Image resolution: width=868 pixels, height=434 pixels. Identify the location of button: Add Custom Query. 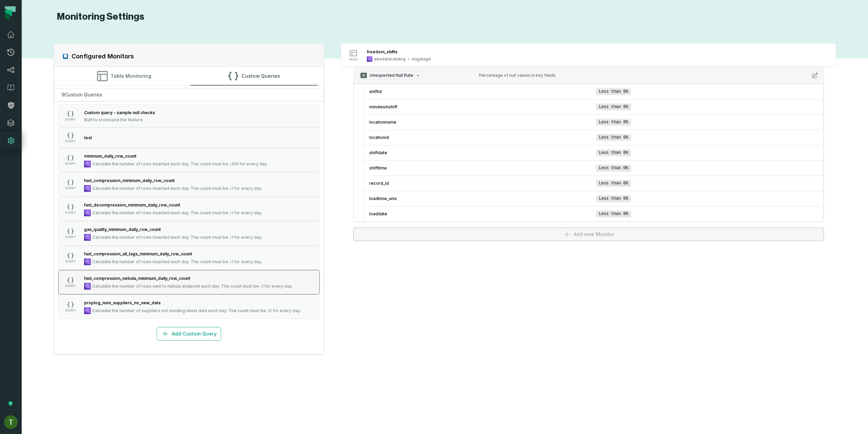
(189, 334).